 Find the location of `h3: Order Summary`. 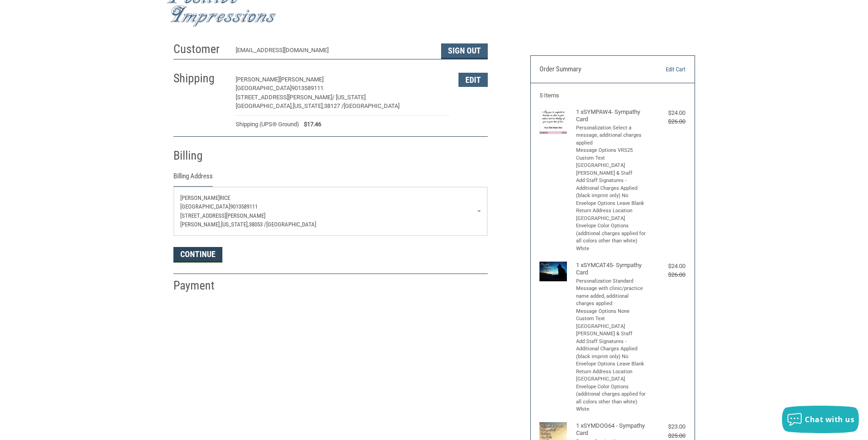

h3: Order Summary is located at coordinates (589, 70).